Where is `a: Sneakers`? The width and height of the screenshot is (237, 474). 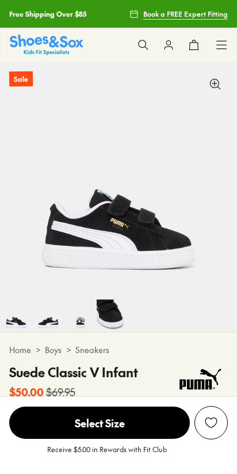 a: Sneakers is located at coordinates (92, 349).